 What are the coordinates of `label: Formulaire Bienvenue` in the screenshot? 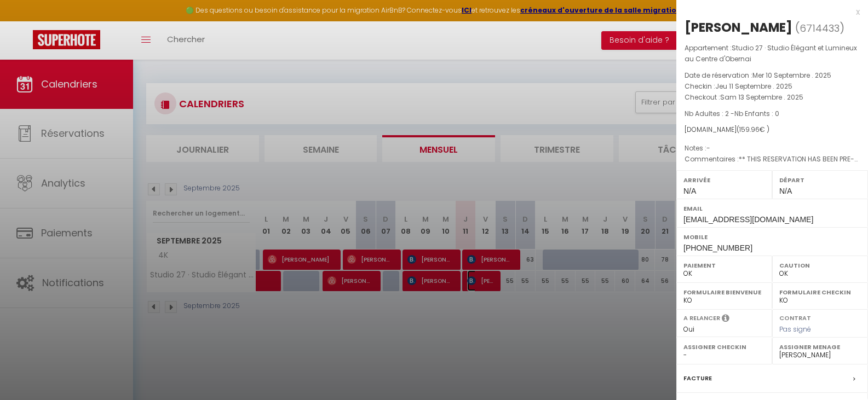 It's located at (724, 292).